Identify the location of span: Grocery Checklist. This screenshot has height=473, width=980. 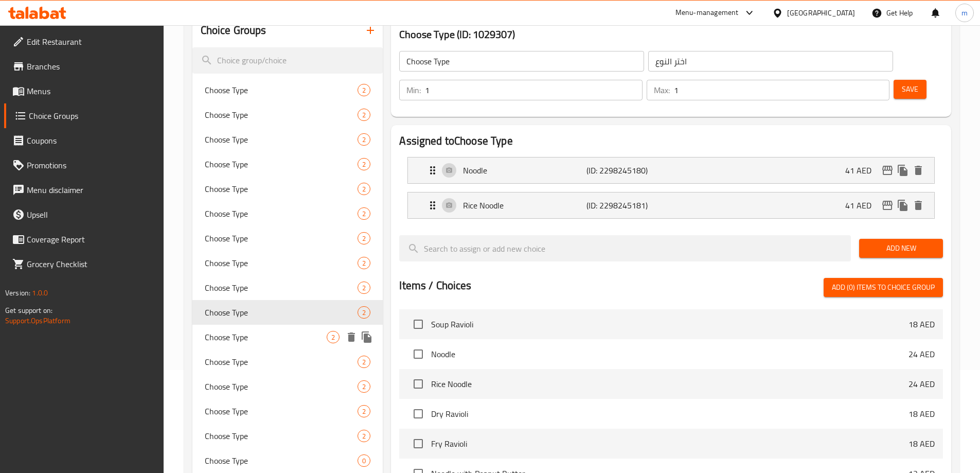
(91, 265).